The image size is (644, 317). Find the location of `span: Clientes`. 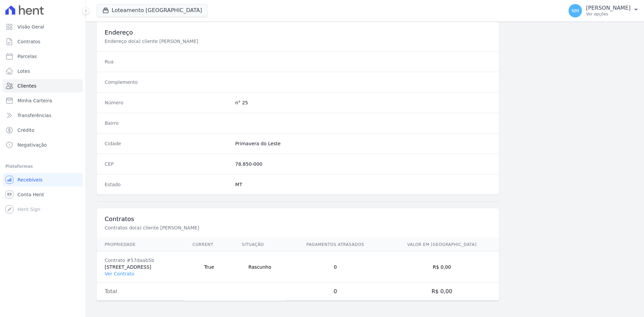

span: Clientes is located at coordinates (27, 86).